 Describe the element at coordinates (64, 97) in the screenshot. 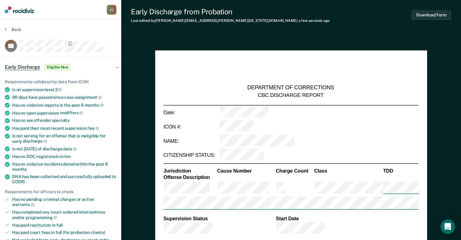

I see `div: 90 days have passed since case` at that location.